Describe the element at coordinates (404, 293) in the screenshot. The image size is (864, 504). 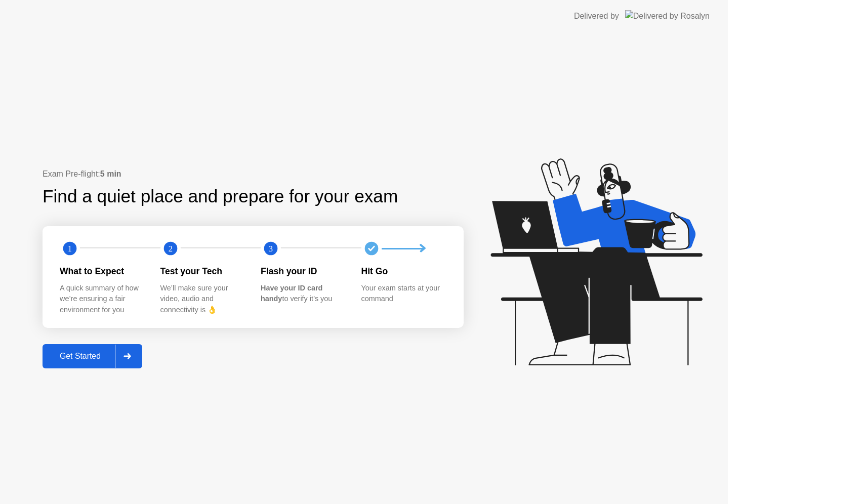
I see `div: Your exam starts at your command` at that location.